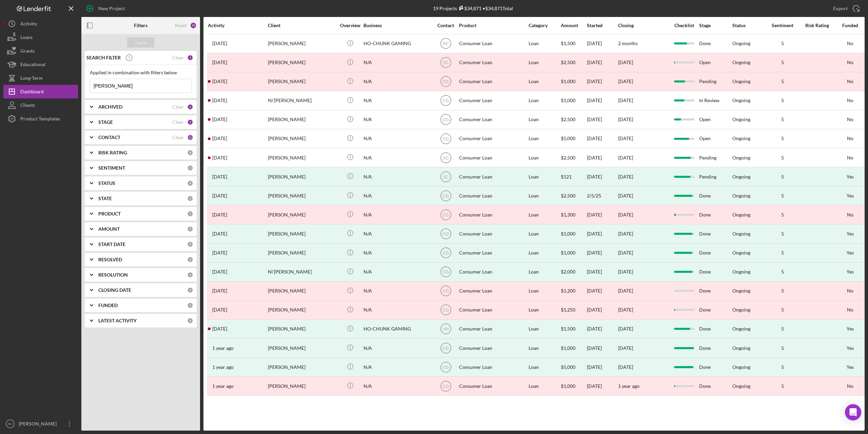  What do you see at coordinates (40, 78) in the screenshot?
I see `button: Long-Term` at bounding box center [40, 78].